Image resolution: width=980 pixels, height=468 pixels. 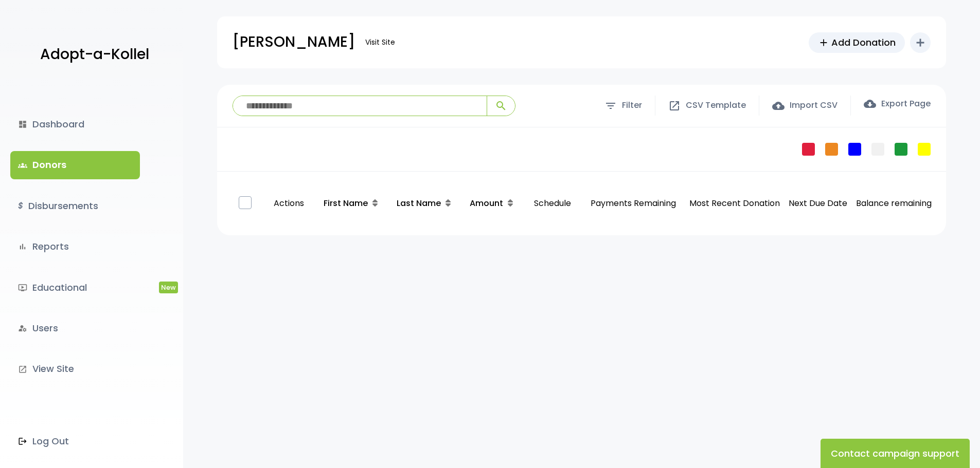 I want to click on a: dashboardDashboard, so click(x=75, y=124).